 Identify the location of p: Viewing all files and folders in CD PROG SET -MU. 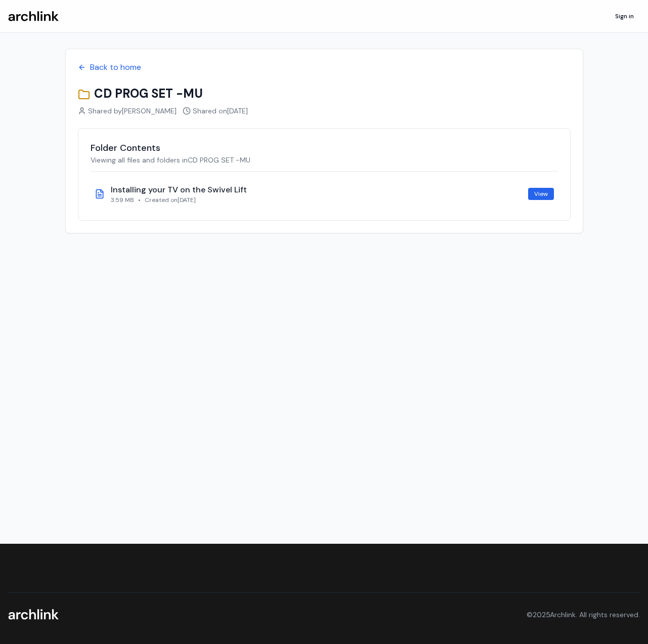
(324, 160).